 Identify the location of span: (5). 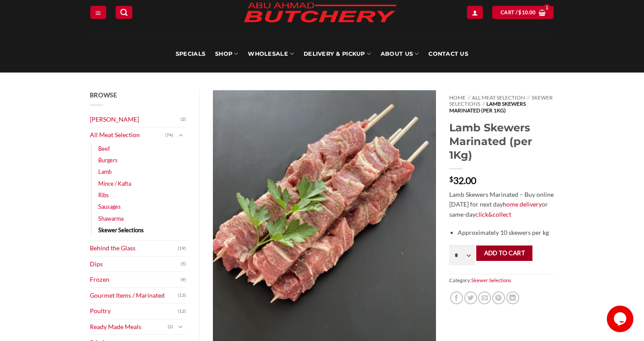
(183, 264).